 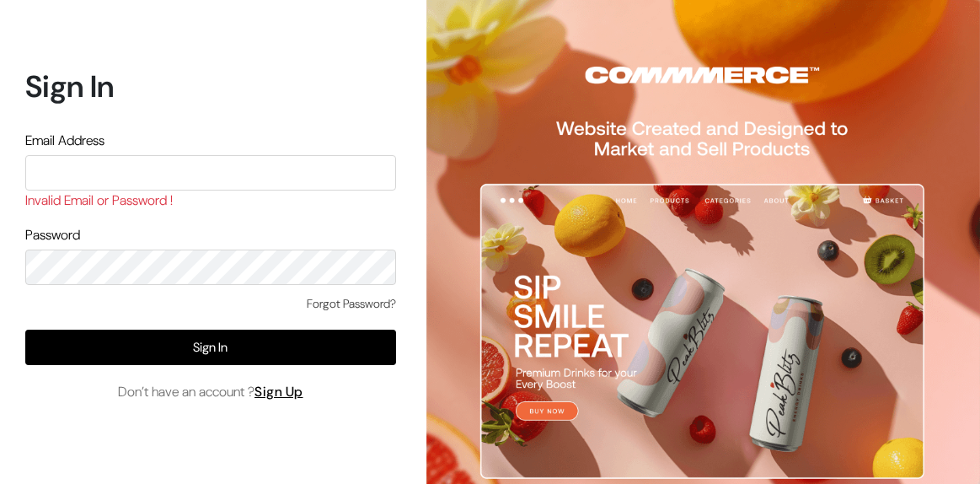 What do you see at coordinates (351, 304) in the screenshot?
I see `a: Forgot Password?` at bounding box center [351, 304].